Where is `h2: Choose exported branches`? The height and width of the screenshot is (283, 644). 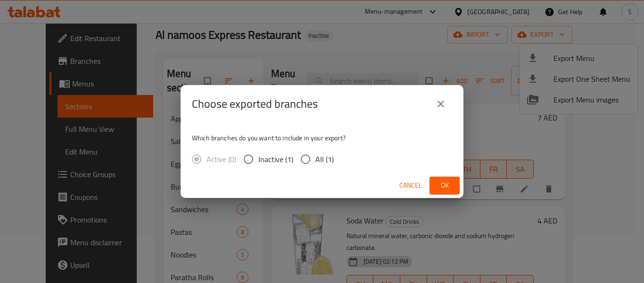 h2: Choose exported branches is located at coordinates (255, 104).